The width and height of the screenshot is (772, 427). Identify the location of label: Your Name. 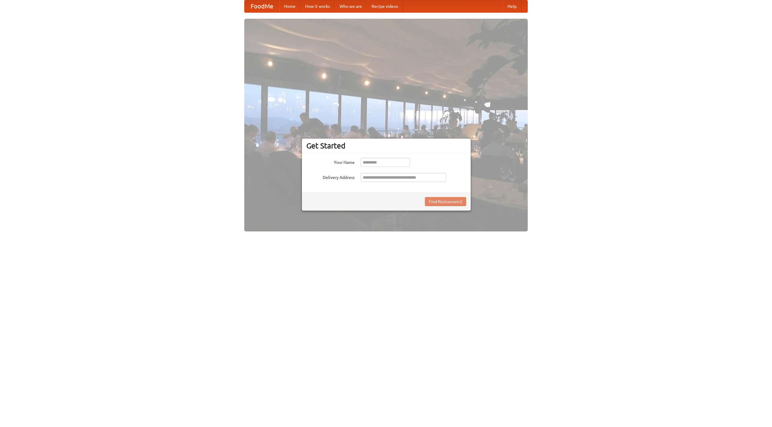
(330, 161).